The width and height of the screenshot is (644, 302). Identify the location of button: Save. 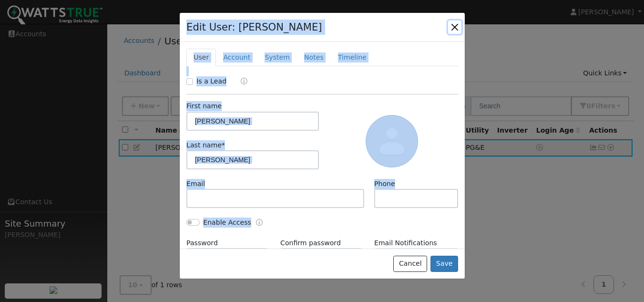
(444, 264).